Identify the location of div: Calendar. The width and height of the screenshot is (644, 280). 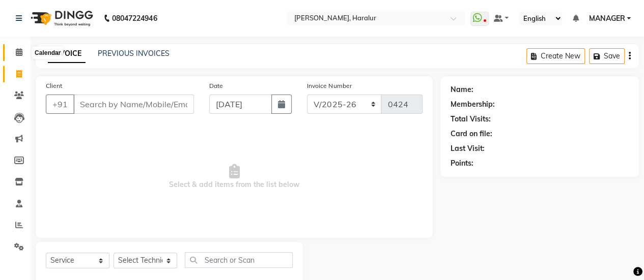
(47, 53).